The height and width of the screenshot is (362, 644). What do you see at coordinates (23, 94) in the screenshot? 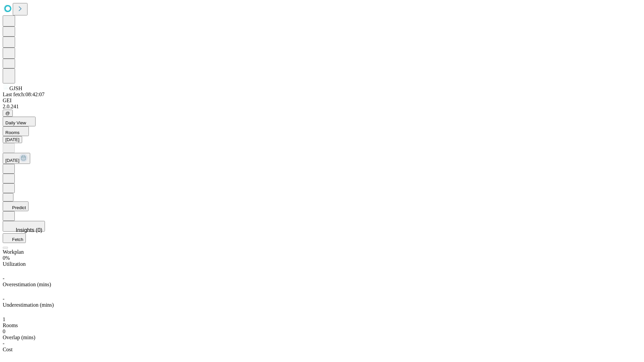
I see `span: Last fetch: 08:42:07` at bounding box center [23, 94].